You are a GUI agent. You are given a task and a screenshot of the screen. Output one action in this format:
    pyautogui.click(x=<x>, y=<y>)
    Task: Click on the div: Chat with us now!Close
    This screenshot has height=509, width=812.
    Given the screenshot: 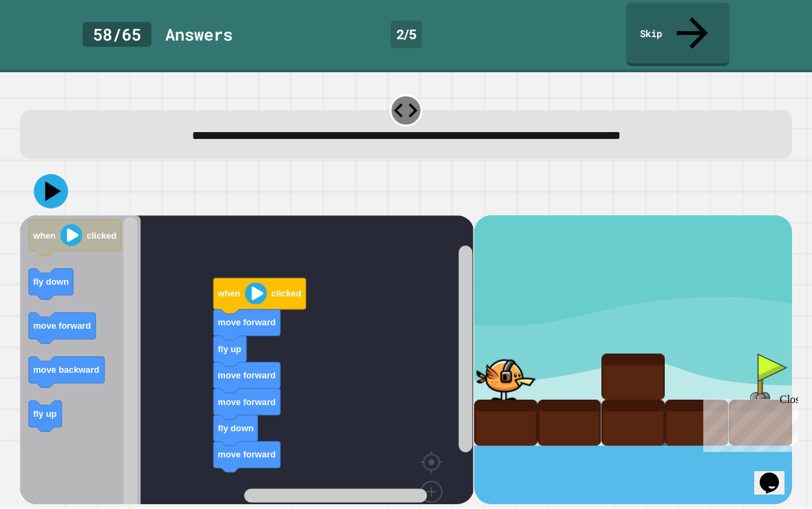 What is the action you would take?
    pyautogui.click(x=51, y=46)
    